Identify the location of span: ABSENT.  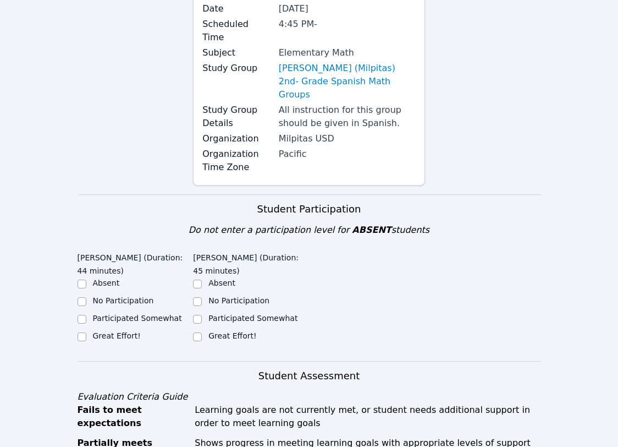
(371, 229).